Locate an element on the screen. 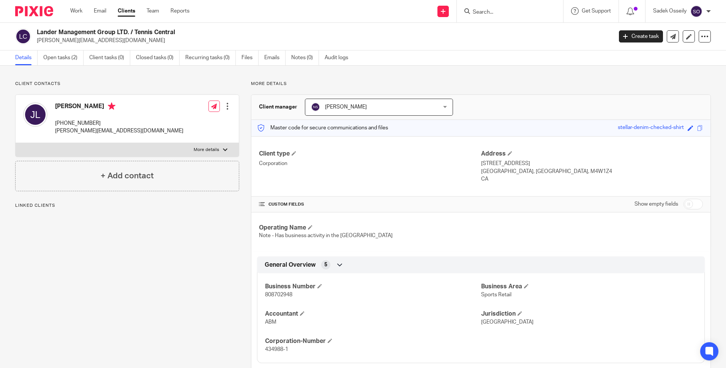 Image resolution: width=726 pixels, height=368 pixels. h4: Jurisdiction is located at coordinates (589, 314).